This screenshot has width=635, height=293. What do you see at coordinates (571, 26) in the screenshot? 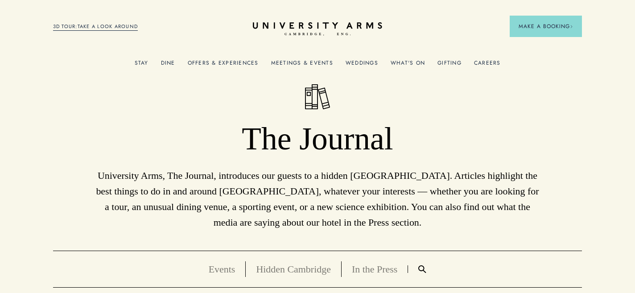
I see `img: Arrow icon` at bounding box center [571, 26].